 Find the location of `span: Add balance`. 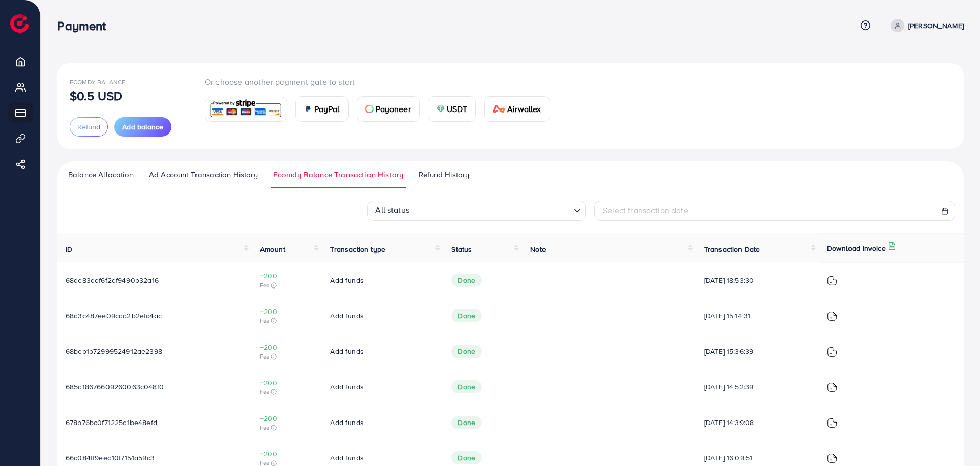

span: Add balance is located at coordinates (142, 127).